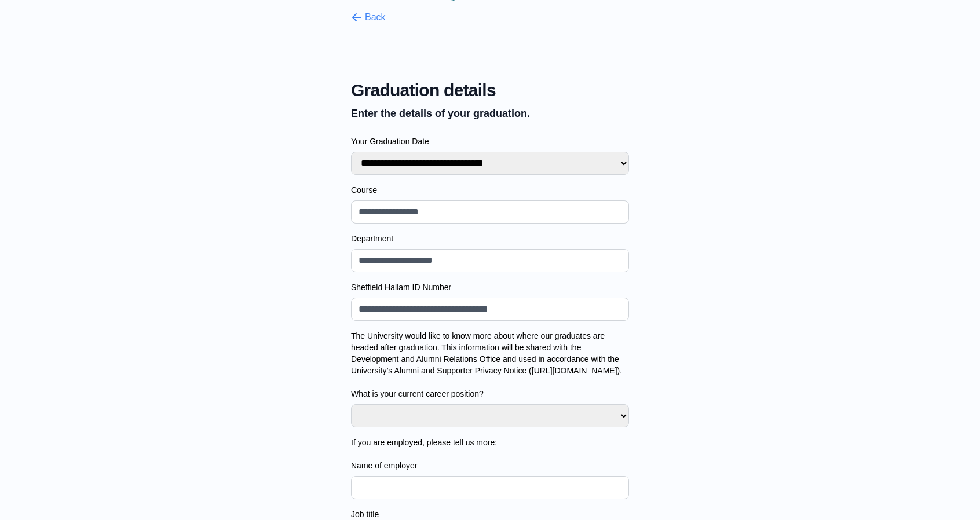  I want to click on p: Enter the details of your graduation., so click(490, 114).